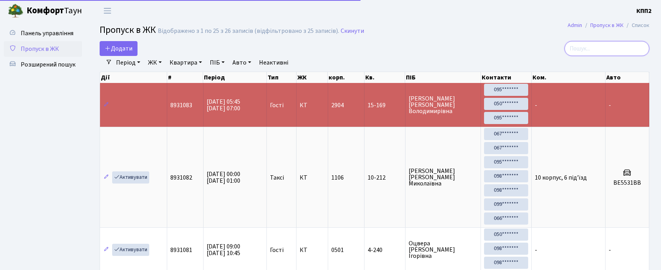 This screenshot has width=661, height=270. Describe the element at coordinates (186, 63) in the screenshot. I see `a: Квартира` at that location.